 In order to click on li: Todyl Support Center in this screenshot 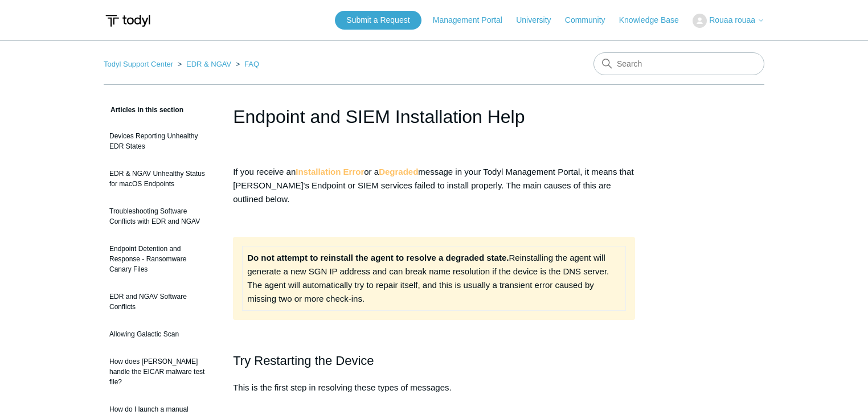, I will do `click(140, 63)`.